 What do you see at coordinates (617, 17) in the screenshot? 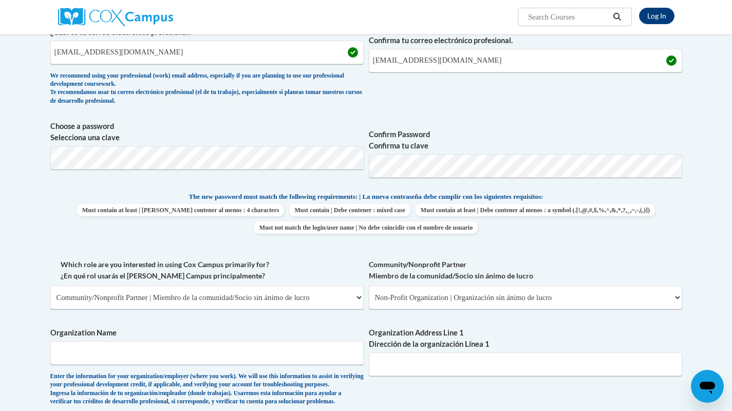
I see `button: Search` at bounding box center [617, 17].